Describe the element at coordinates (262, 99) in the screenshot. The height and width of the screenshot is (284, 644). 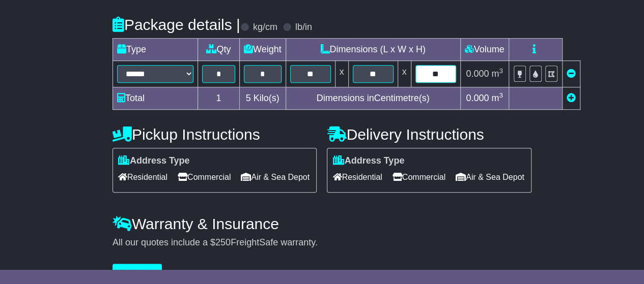
I see `td: Kilo(s)` at that location.